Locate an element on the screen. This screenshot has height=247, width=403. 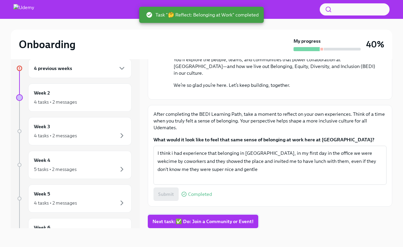
div: 5 tasks • 2 messages is located at coordinates (55, 169).